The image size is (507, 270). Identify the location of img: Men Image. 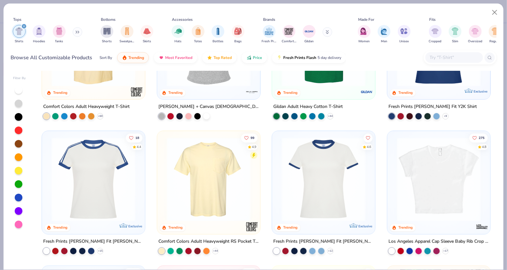
(384, 31).